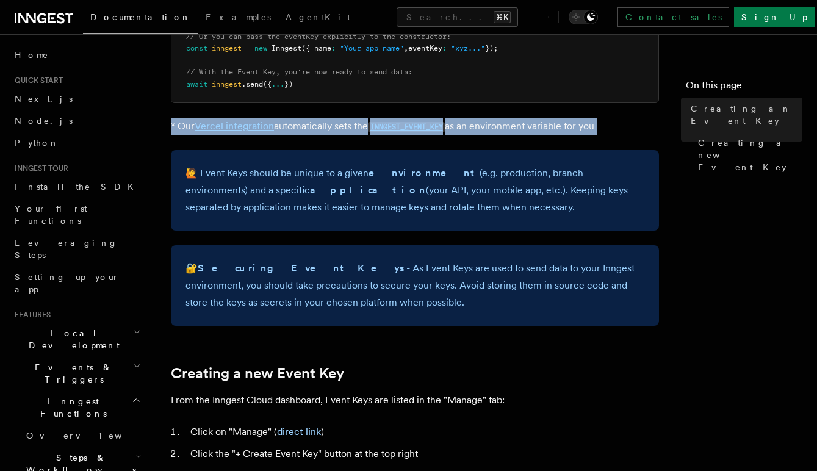 The height and width of the screenshot is (471, 817). I want to click on strong: environment, so click(424, 173).